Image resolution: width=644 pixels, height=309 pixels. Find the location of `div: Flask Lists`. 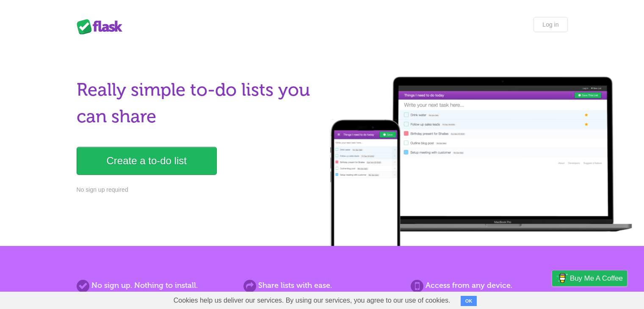

div: Flask Lists is located at coordinates (102, 27).